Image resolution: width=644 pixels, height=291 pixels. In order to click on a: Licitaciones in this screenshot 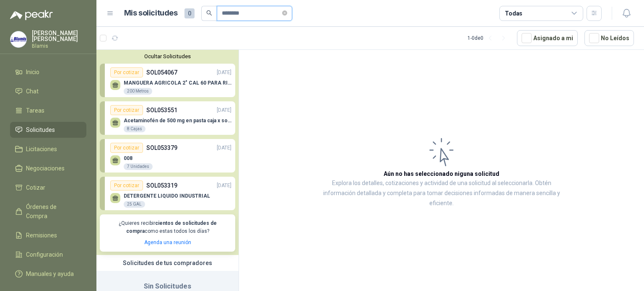, I will do `click(48, 149)`.